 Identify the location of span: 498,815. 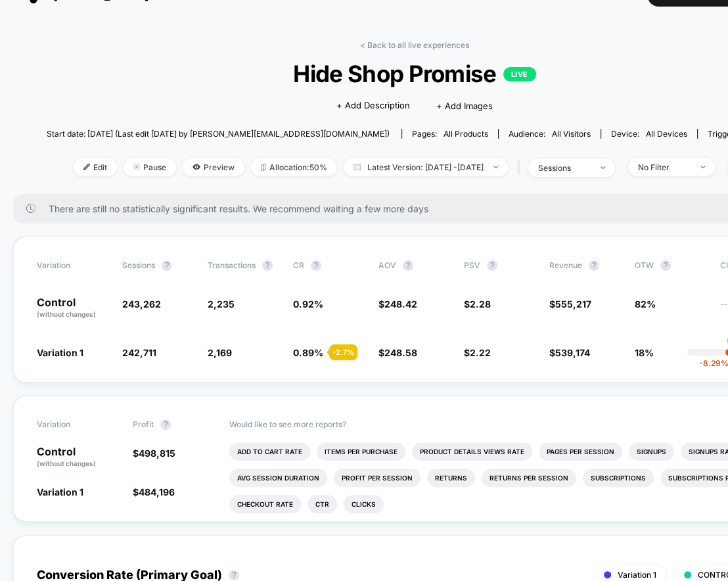
(157, 452).